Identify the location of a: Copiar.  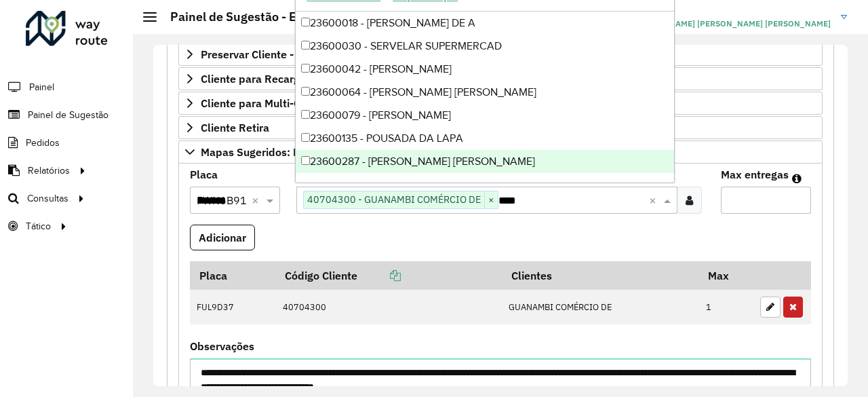
(379, 275).